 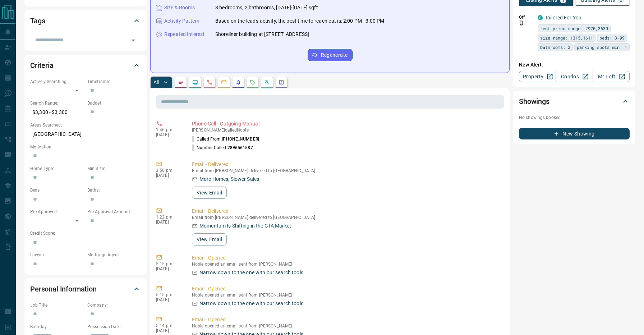 What do you see at coordinates (210, 82) in the screenshot?
I see `svg: Calls` at bounding box center [210, 82].